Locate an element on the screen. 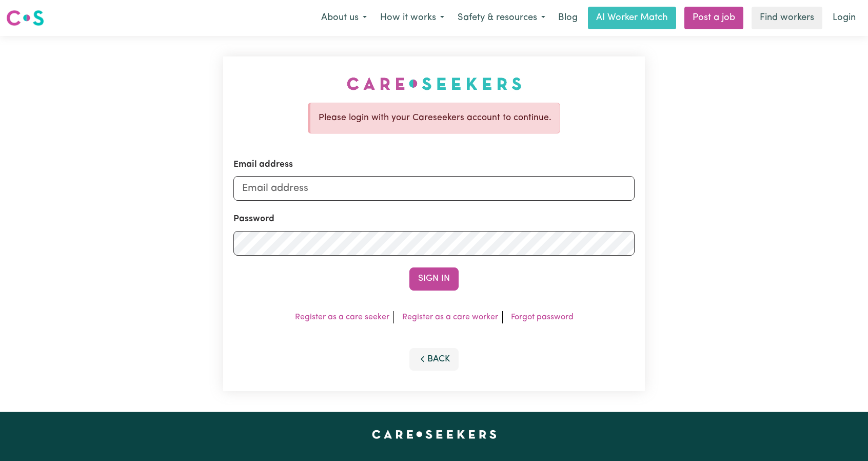  button: Back is located at coordinates (434, 359).